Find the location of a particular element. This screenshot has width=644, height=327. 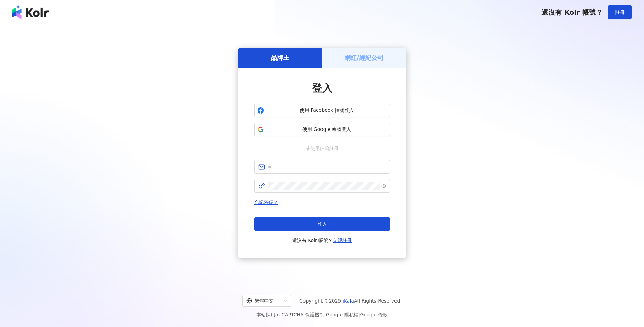

img: logo is located at coordinates (30, 12).